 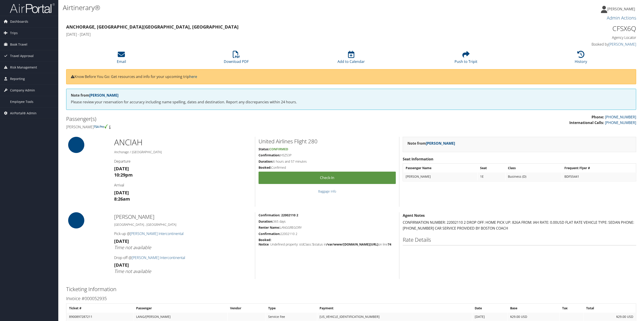 What do you see at coordinates (19, 45) in the screenshot?
I see `span: Book Travel` at bounding box center [19, 45].